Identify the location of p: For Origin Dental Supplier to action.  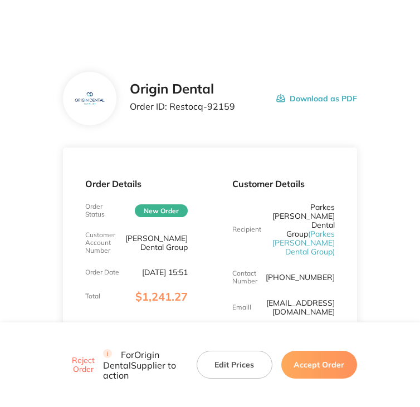
(143, 365).